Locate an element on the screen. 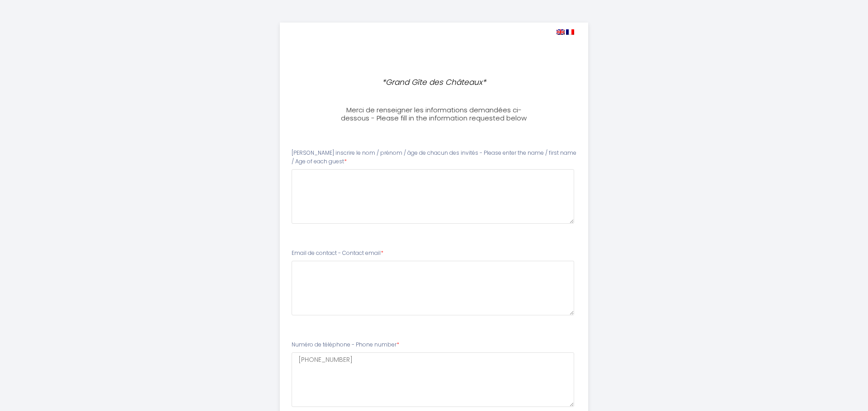  label: Email de contact - Contact email is located at coordinates (337, 253).